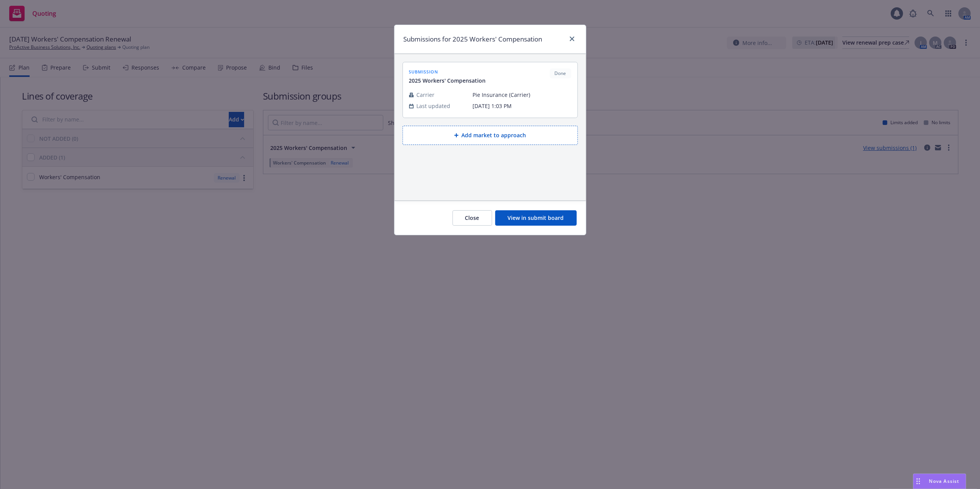 The width and height of the screenshot is (980, 489). Describe the element at coordinates (490, 136) in the screenshot. I see `button: Add market to approach` at that location.